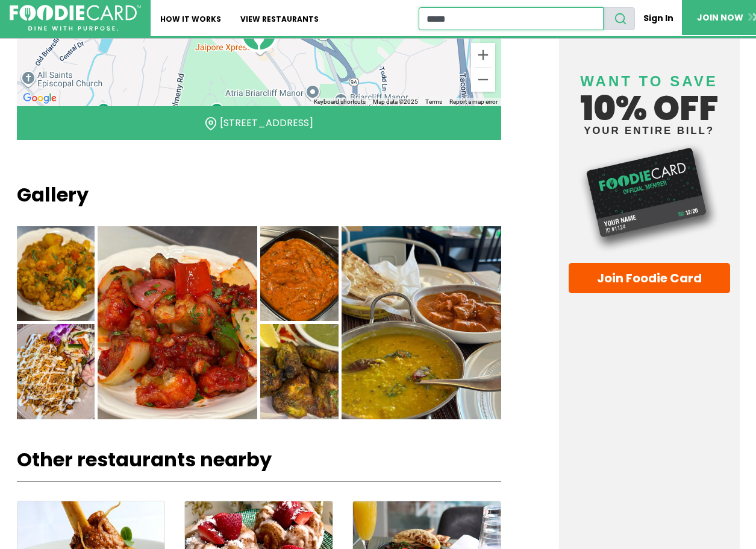 This screenshot has height=549, width=756. Describe the element at coordinates (649, 81) in the screenshot. I see `span: Want to save` at that location.